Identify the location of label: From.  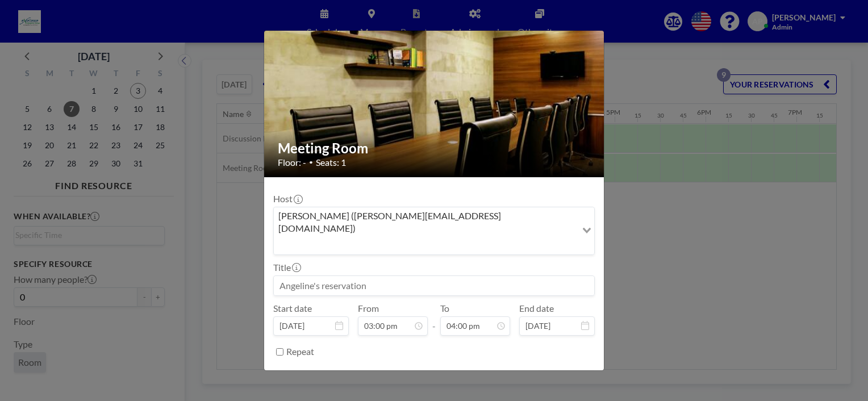
(368, 309).